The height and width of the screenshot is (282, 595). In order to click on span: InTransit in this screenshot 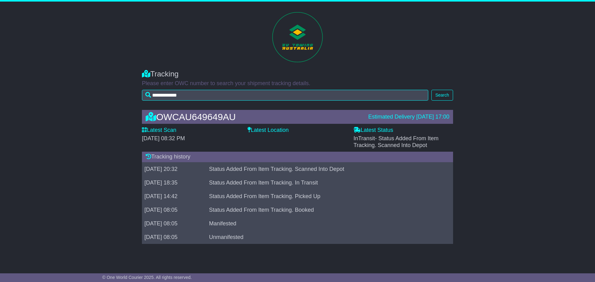, I will do `click(396, 142)`.